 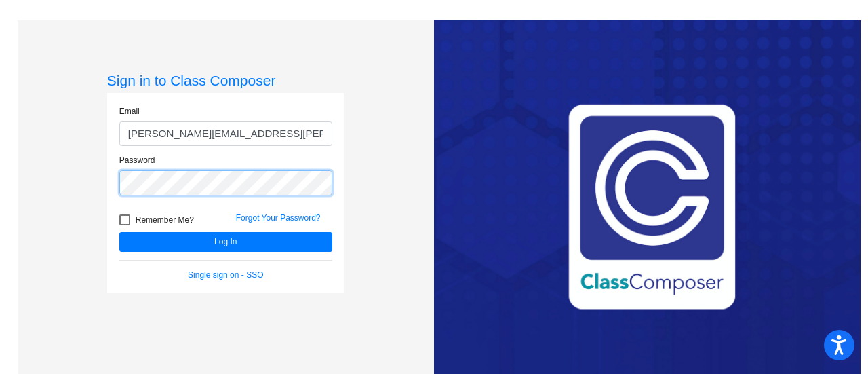 What do you see at coordinates (130, 112) in the screenshot?
I see `label: Email` at bounding box center [130, 112].